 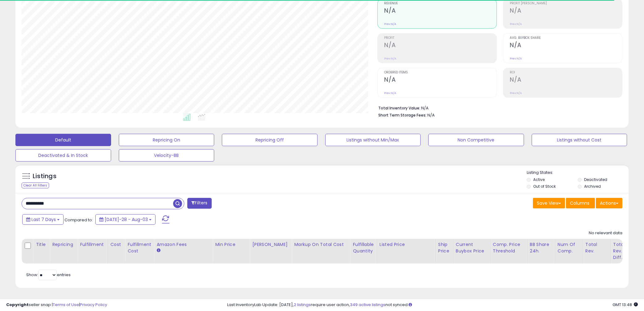 What do you see at coordinates (35, 185) in the screenshot?
I see `div: Clear All Filters` at bounding box center [35, 185].